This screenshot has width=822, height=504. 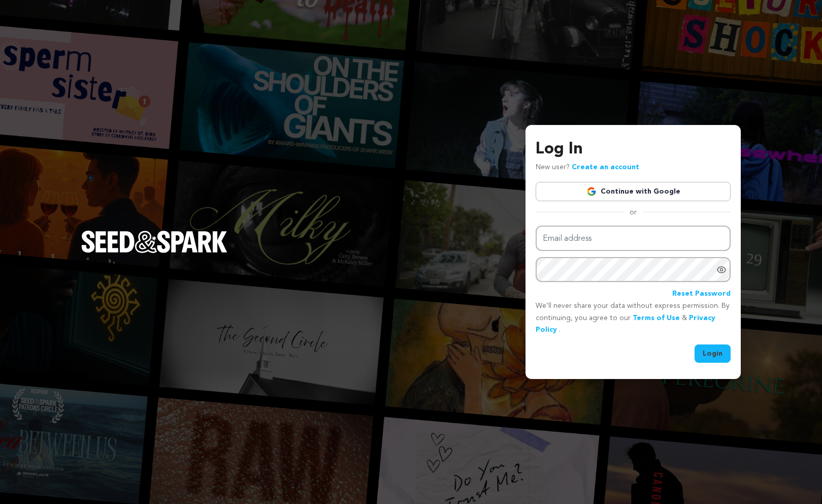 I want to click on p: New user?, so click(x=588, y=168).